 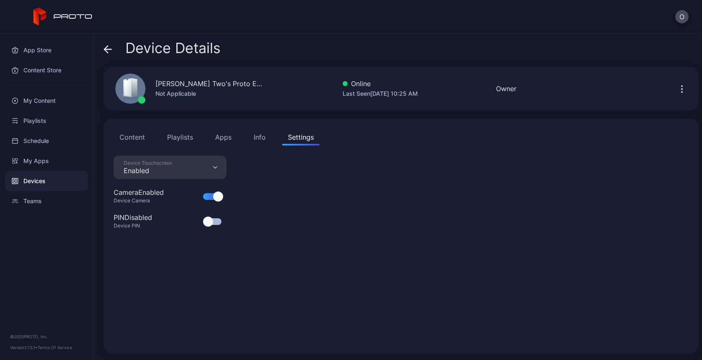 What do you see at coordinates (170, 167) in the screenshot?
I see `button: Device TouchscreenEnabled` at bounding box center [170, 167].